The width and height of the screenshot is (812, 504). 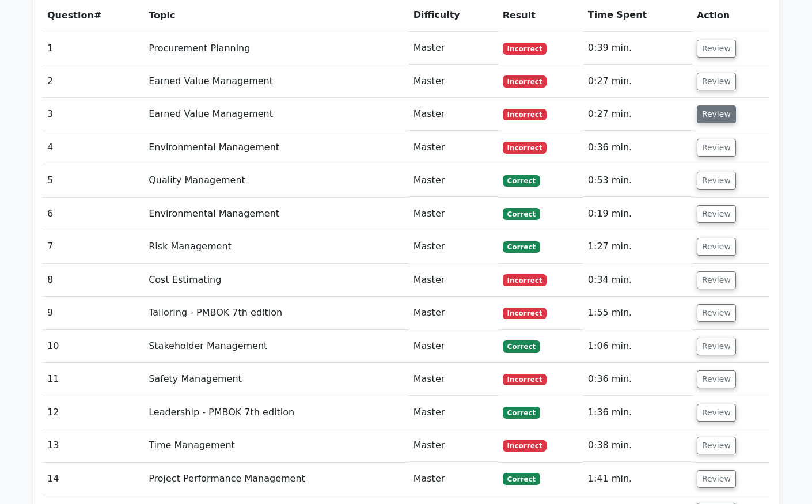 I want to click on td: 2, so click(x=93, y=81).